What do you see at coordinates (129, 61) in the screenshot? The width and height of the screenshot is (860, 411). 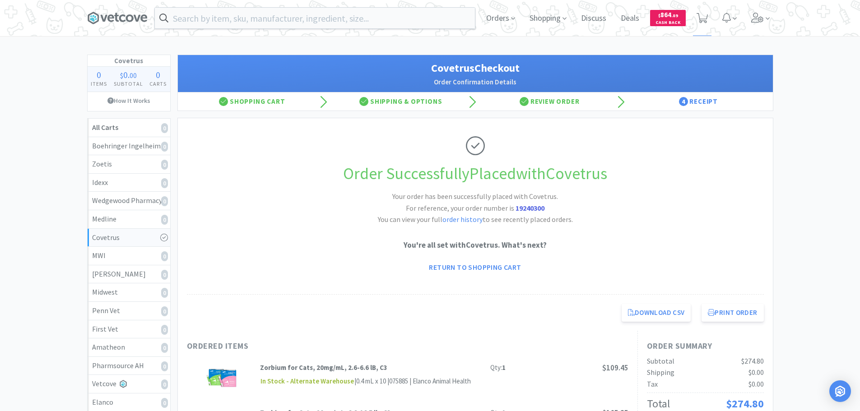 I see `h1: Covetrus` at bounding box center [129, 61].